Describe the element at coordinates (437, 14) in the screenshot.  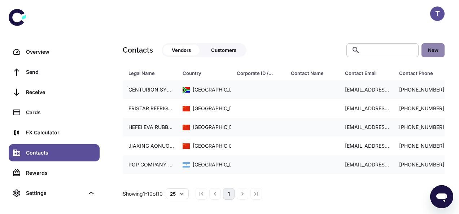
I see `button: T` at that location.